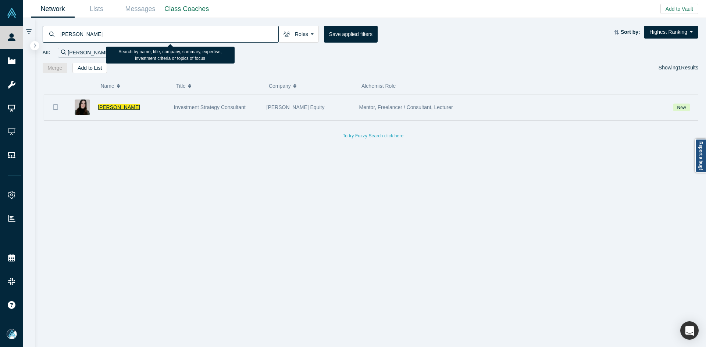 The width and height of the screenshot is (706, 347). What do you see at coordinates (82, 107) in the screenshot?
I see `img: Jessica Trapp's Profile Image` at bounding box center [82, 107].